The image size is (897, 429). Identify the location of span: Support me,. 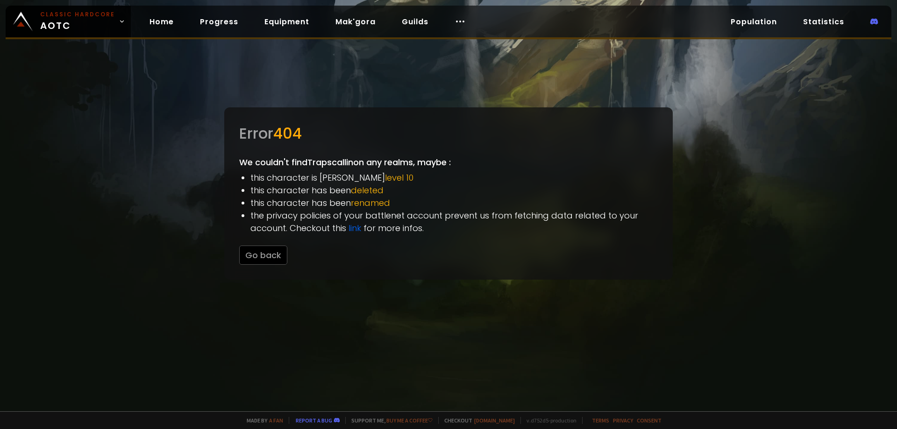
(389, 421).